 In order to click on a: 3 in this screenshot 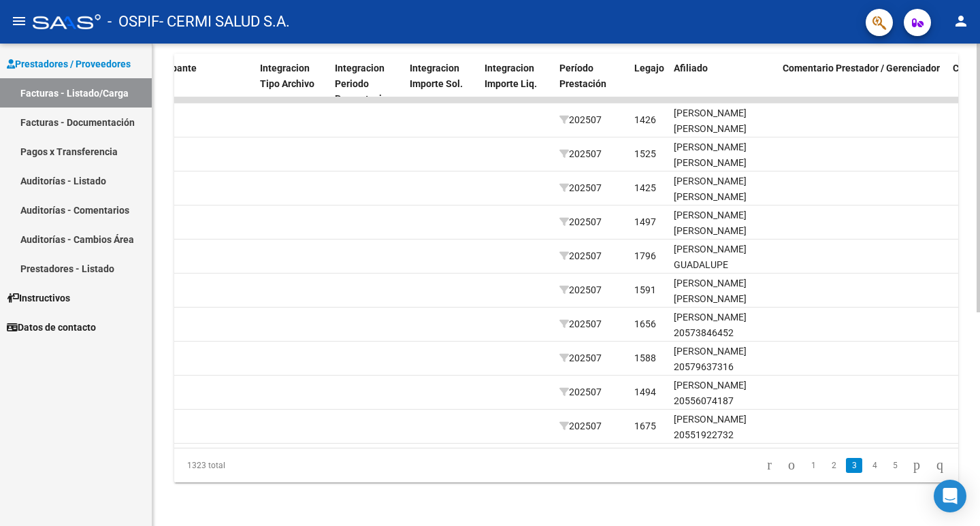, I will do `click(854, 465)`.